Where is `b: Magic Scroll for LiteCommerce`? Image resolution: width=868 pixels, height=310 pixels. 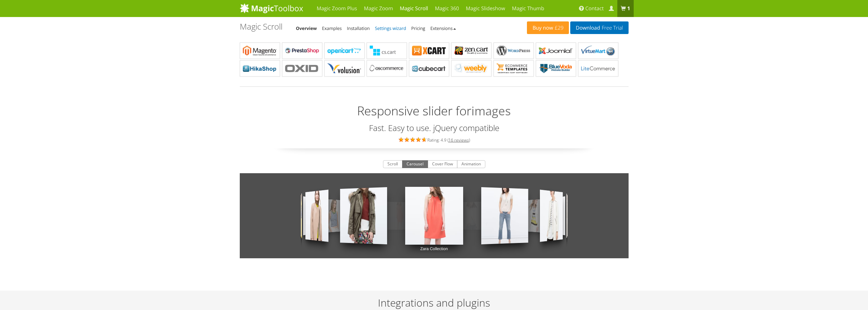 b: Magic Scroll for LiteCommerce is located at coordinates (598, 68).